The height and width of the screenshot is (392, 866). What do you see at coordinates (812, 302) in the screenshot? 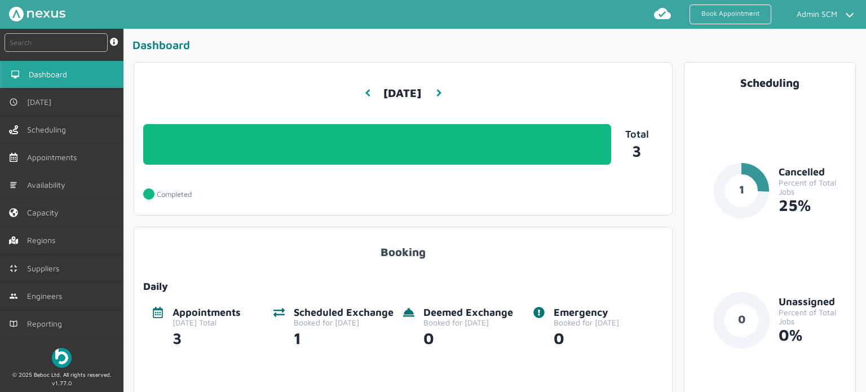
I see `div: Unassigned` at bounding box center [812, 302].